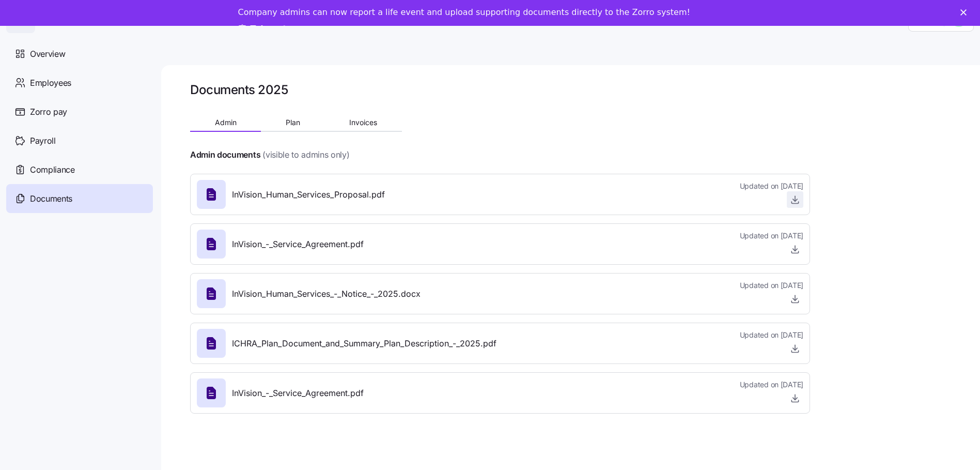  What do you see at coordinates (79, 112) in the screenshot?
I see `a: Zorro pay` at bounding box center [79, 112].